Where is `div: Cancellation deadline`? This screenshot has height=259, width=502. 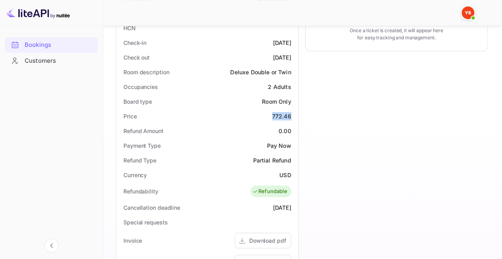
div: Cancellation deadline is located at coordinates (152, 207).